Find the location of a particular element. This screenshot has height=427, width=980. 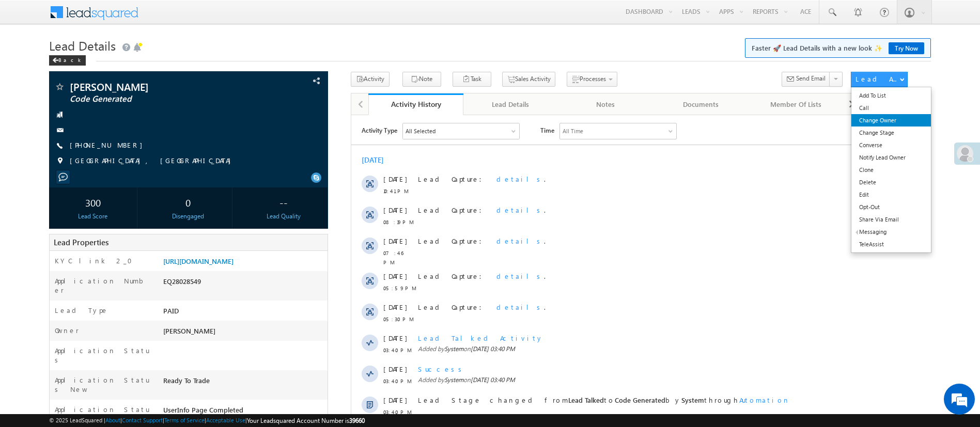

span: Send Email is located at coordinates (810, 78).